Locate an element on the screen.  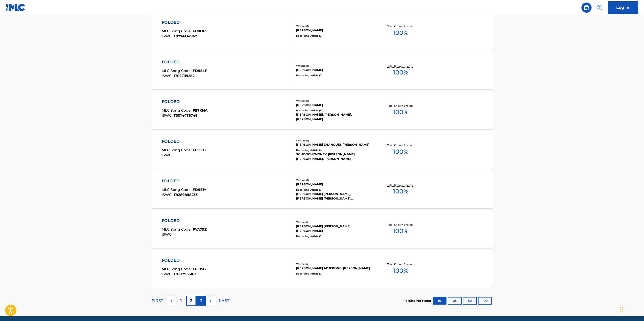
span: FE7KHA is located at coordinates (200, 110).